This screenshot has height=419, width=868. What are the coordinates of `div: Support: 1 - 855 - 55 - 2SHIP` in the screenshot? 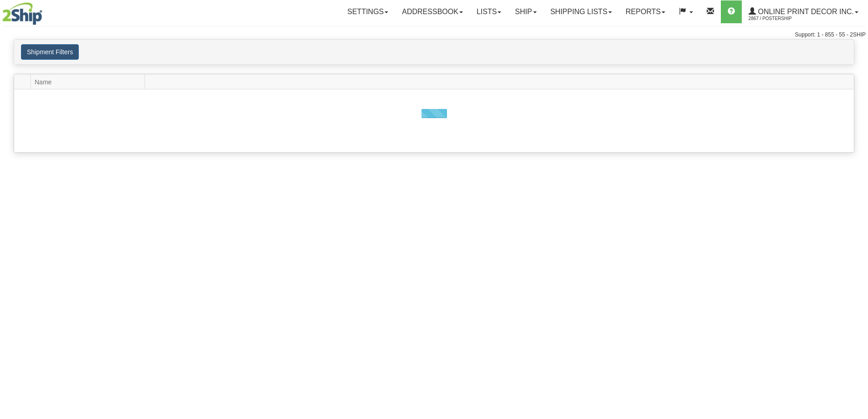 It's located at (434, 35).